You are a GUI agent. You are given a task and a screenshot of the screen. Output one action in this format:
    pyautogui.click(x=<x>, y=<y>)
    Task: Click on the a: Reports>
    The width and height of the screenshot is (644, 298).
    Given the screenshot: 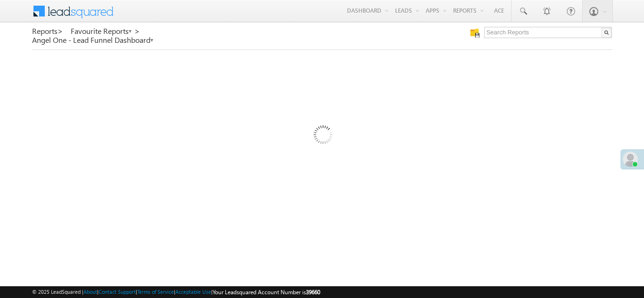 What is the action you would take?
    pyautogui.click(x=48, y=31)
    